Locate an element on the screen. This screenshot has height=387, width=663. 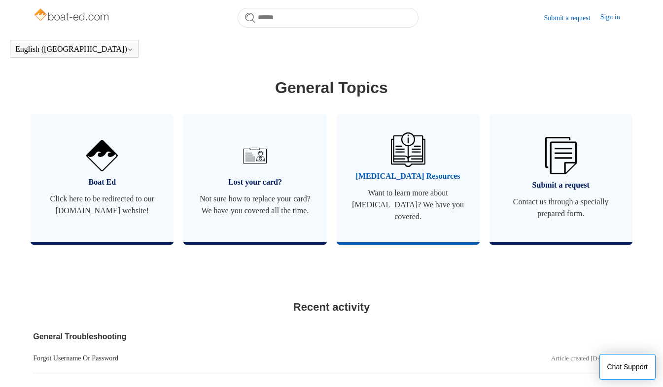
span: Lost your card? is located at coordinates (255, 182).